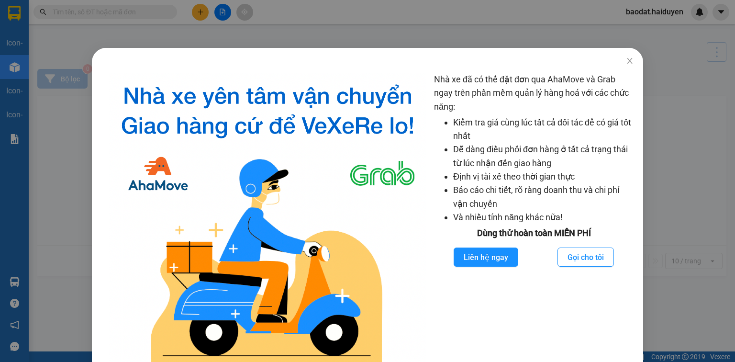 The width and height of the screenshot is (735, 362). What do you see at coordinates (533, 233) in the screenshot?
I see `div: Dùng thử hoàn toàn MIỄN PHÍ` at bounding box center [533, 233].